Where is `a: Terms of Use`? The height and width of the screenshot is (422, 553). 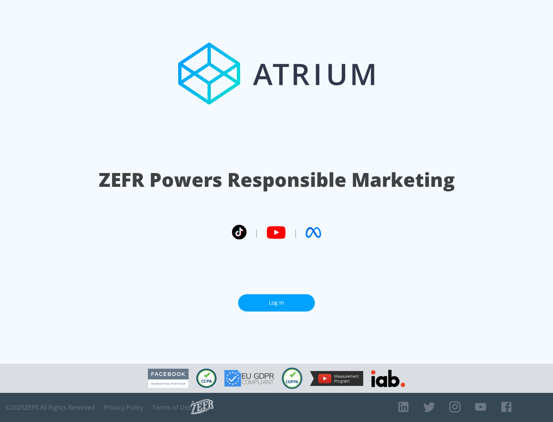
a: Terms of Use is located at coordinates (172, 408).